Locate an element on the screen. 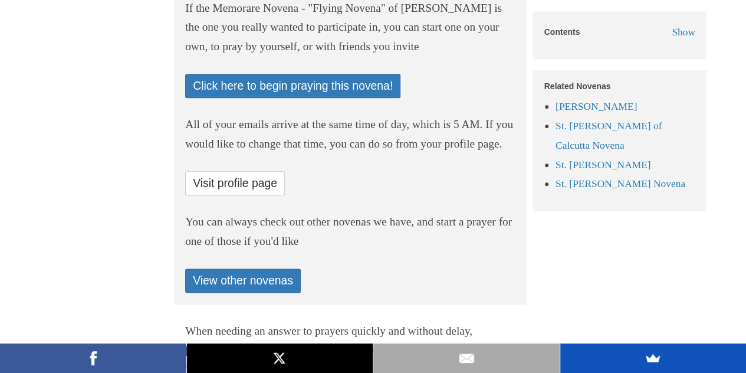 The width and height of the screenshot is (746, 373). span: Show is located at coordinates (684, 32).